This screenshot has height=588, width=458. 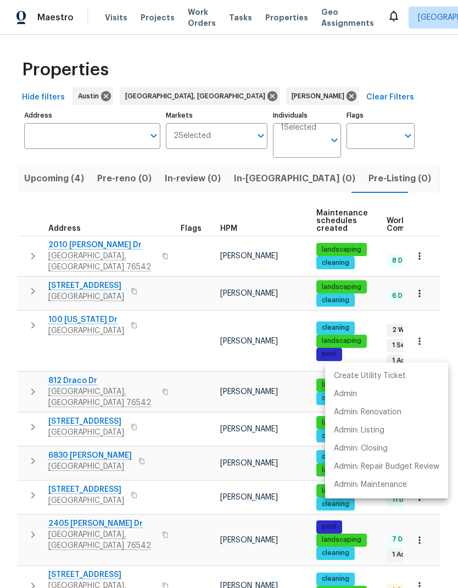 I want to click on p: Admin: Closing, so click(x=361, y=448).